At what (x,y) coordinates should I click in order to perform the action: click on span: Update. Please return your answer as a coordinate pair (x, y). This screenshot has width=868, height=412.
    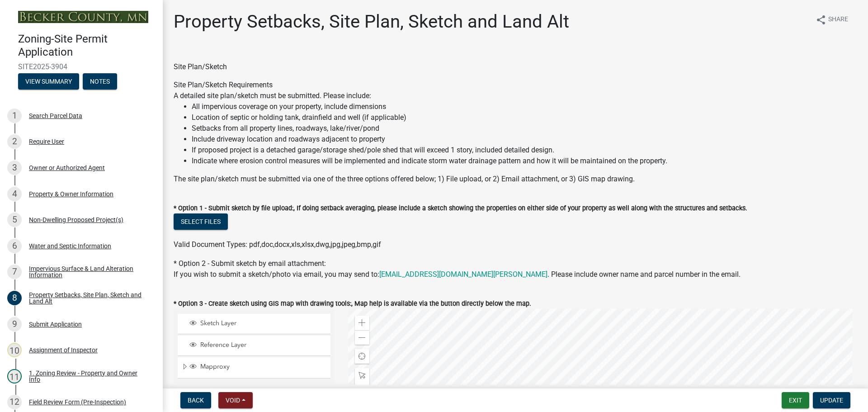
    Looking at the image, I should click on (832, 400).